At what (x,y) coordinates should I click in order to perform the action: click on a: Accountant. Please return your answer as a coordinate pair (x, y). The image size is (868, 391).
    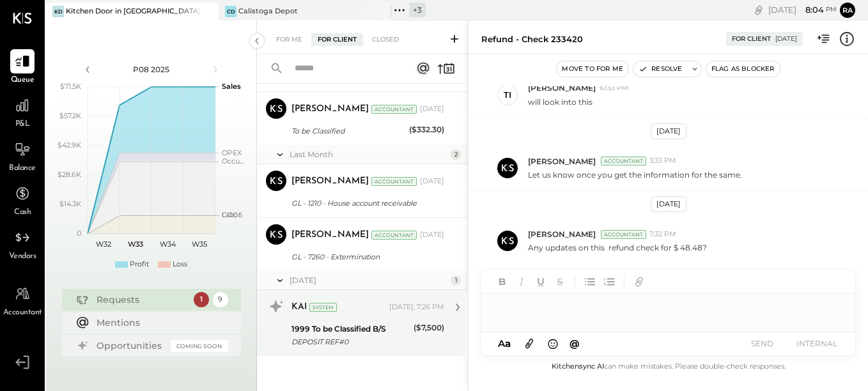
    Looking at the image, I should click on (22, 300).